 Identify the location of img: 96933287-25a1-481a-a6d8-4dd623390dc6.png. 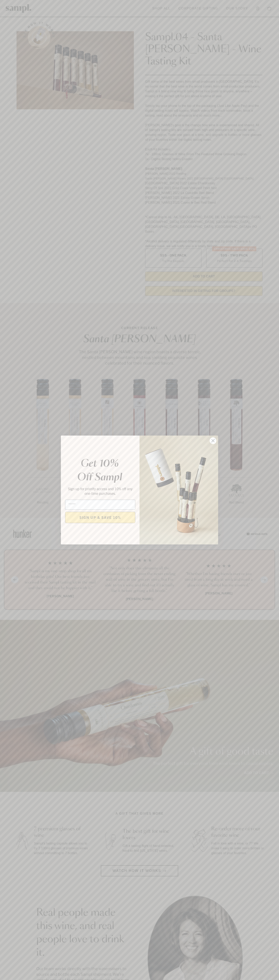
(179, 490).